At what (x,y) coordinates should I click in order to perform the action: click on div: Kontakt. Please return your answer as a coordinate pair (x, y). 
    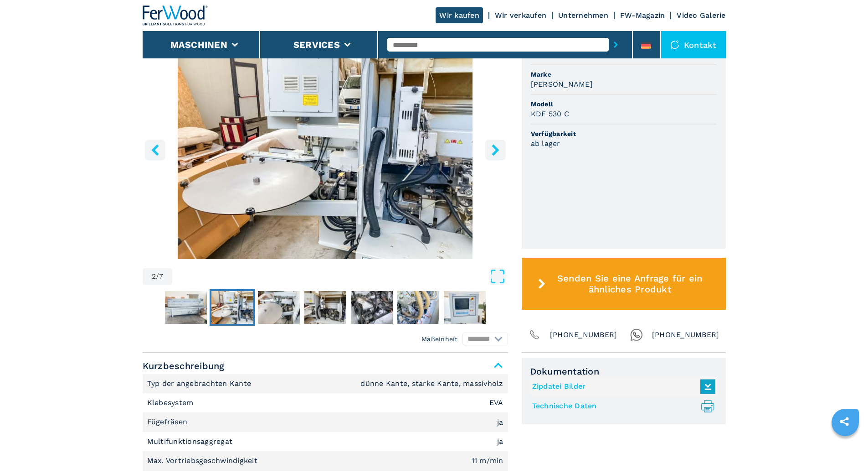
    Looking at the image, I should click on (693, 45).